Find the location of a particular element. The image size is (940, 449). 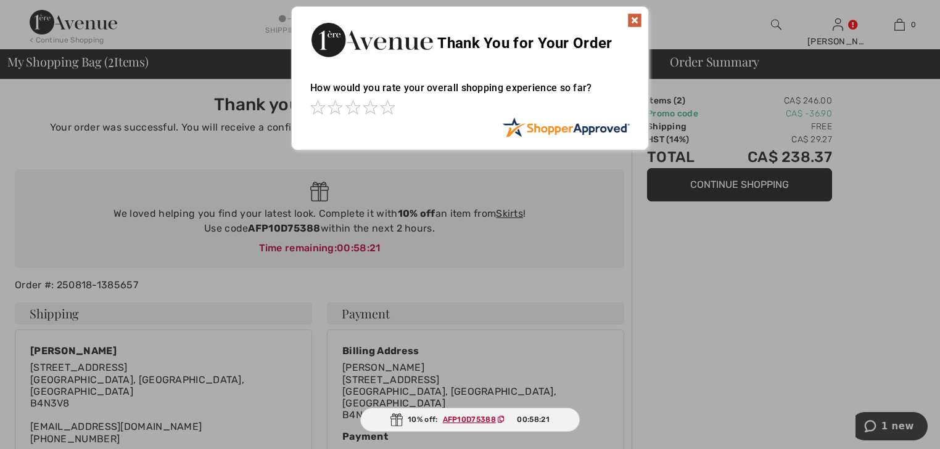

img: x is located at coordinates (634, 20).